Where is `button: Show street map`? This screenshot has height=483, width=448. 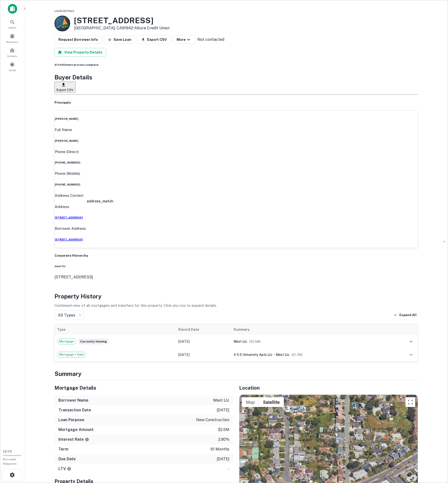
button: Show street map is located at coordinates (251, 402).